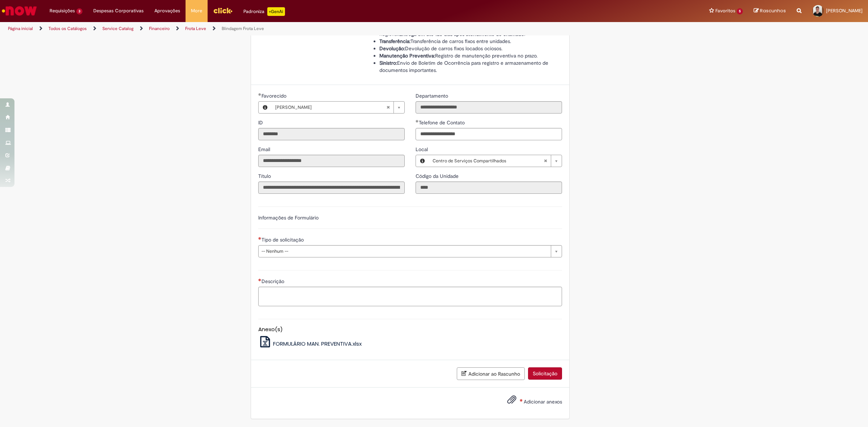  What do you see at coordinates (468, 66) in the screenshot?
I see `li: Envio de Boletim de Ocorrência para registro e armazenamento de documentos importantes.` at bounding box center [468, 66].